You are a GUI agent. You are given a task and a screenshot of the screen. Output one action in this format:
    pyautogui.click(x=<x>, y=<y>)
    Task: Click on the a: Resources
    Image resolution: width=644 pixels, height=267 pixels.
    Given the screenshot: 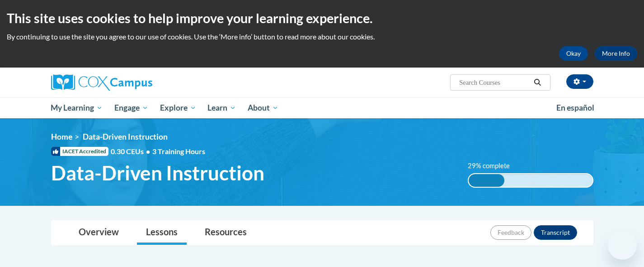 What is the action you would take?
    pyautogui.click(x=226, y=232)
    